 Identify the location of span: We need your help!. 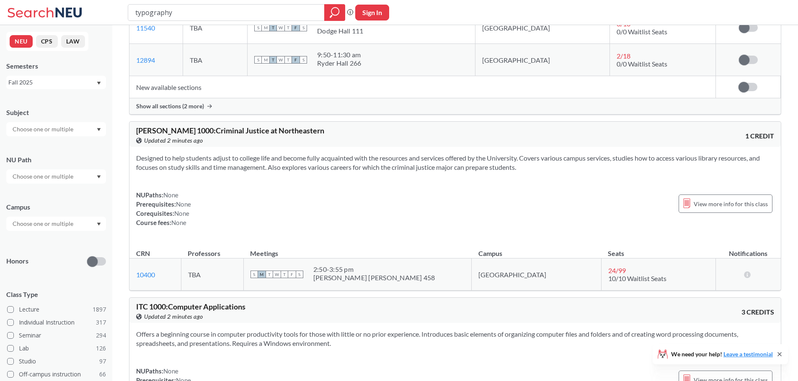
(721, 355).